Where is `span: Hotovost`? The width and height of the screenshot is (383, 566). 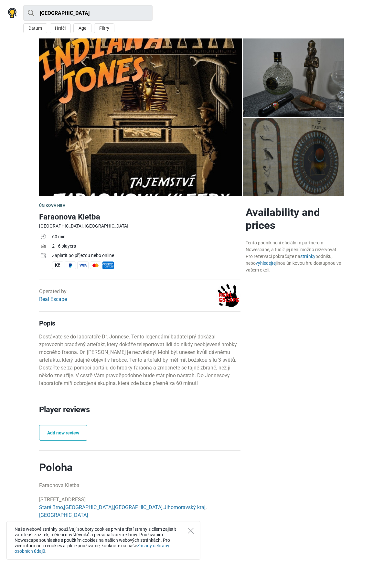
span: Hotovost is located at coordinates (58, 265).